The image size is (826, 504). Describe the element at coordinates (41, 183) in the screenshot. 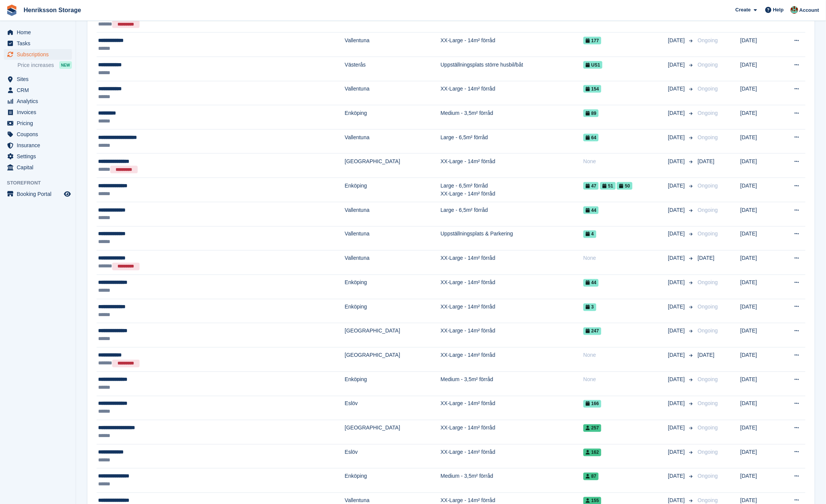

I see `span: Storefront` at that location.